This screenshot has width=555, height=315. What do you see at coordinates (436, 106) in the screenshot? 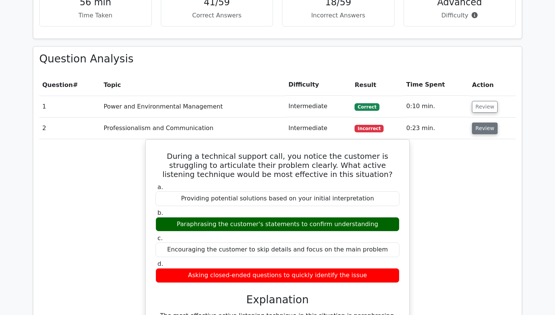
I see `td: 0:10 min.` at bounding box center [436, 106].